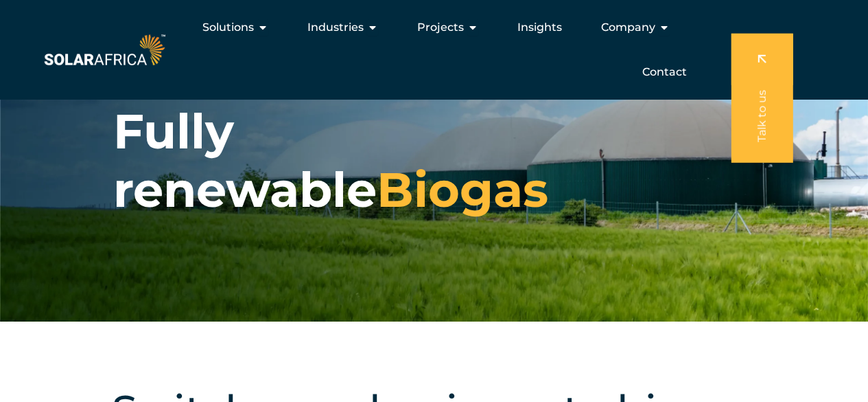  What do you see at coordinates (664, 72) in the screenshot?
I see `a: Contact` at bounding box center [664, 72].